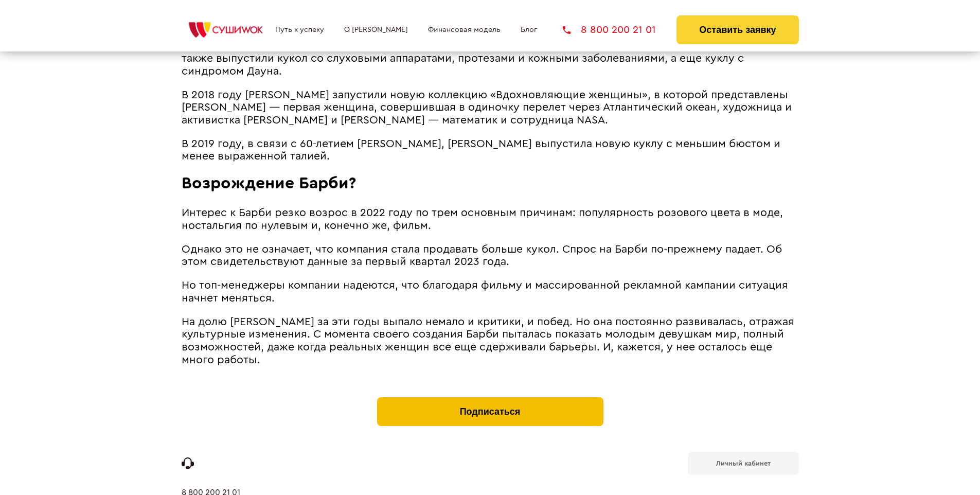 The height and width of the screenshot is (495, 980). What do you see at coordinates (464, 30) in the screenshot?
I see `a: Финансовая модель` at bounding box center [464, 30].